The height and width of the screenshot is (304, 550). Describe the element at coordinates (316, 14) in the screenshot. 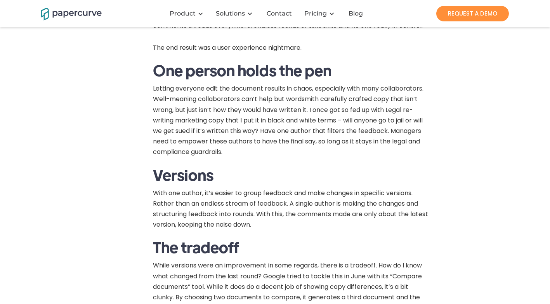

I see `a: Pricing` at that location.